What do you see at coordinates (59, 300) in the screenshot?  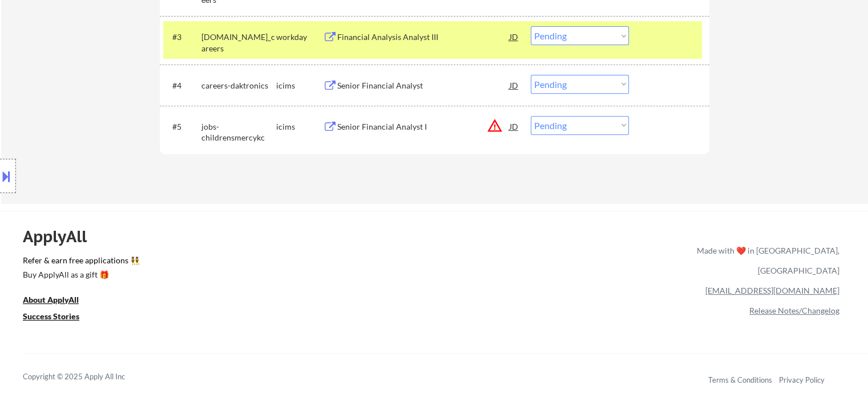 I see `a: About ApplyAll` at bounding box center [59, 300].